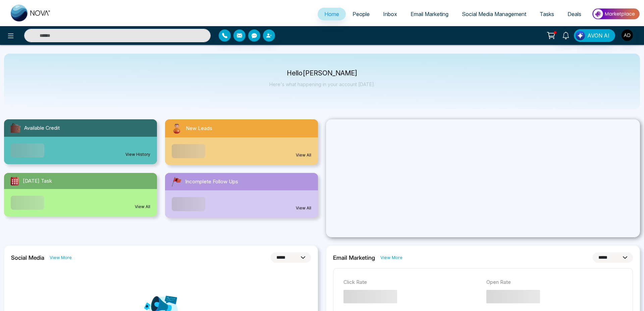 The image size is (644, 311). I want to click on button: AVON AI, so click(594, 35).